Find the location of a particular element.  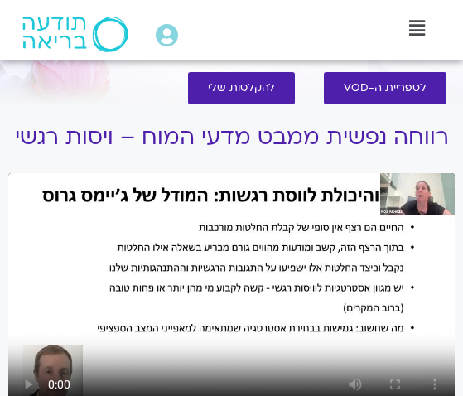

img: תודעה בריאה is located at coordinates (75, 34).